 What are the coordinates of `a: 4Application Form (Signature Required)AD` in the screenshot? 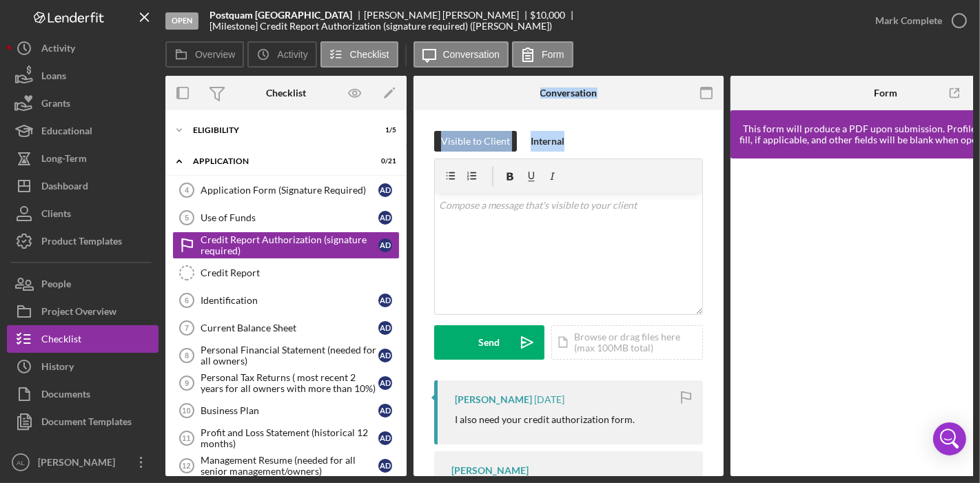 It's located at (286, 190).